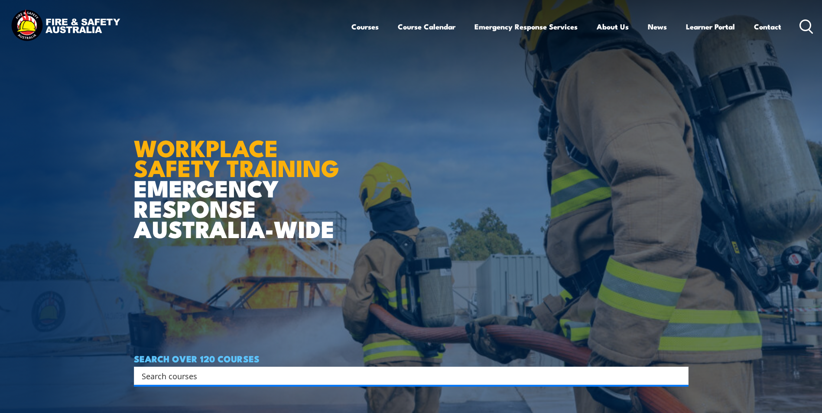 This screenshot has height=413, width=822. What do you see at coordinates (613, 26) in the screenshot?
I see `a: About Us` at bounding box center [613, 26].